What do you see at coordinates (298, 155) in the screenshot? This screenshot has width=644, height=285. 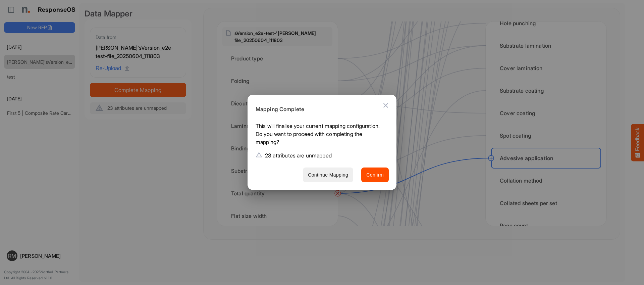 I see `p: 23 attributes are unmapped` at bounding box center [298, 155].